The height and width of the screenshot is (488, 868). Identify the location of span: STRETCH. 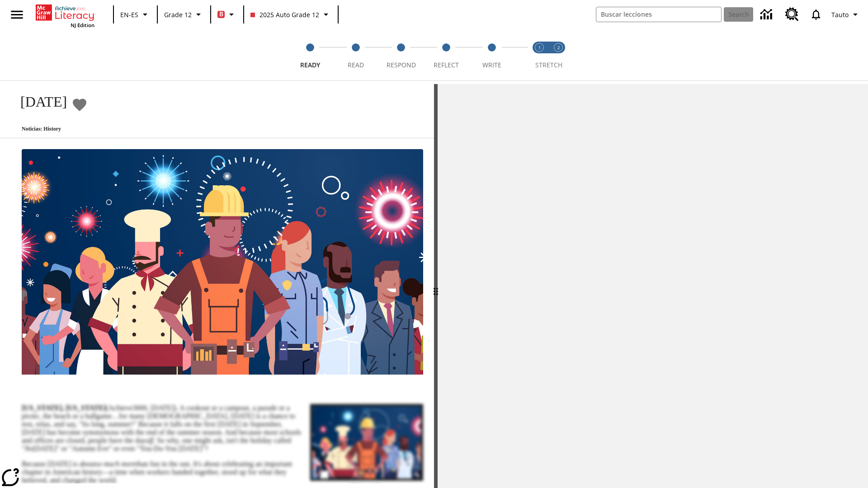
(549, 65).